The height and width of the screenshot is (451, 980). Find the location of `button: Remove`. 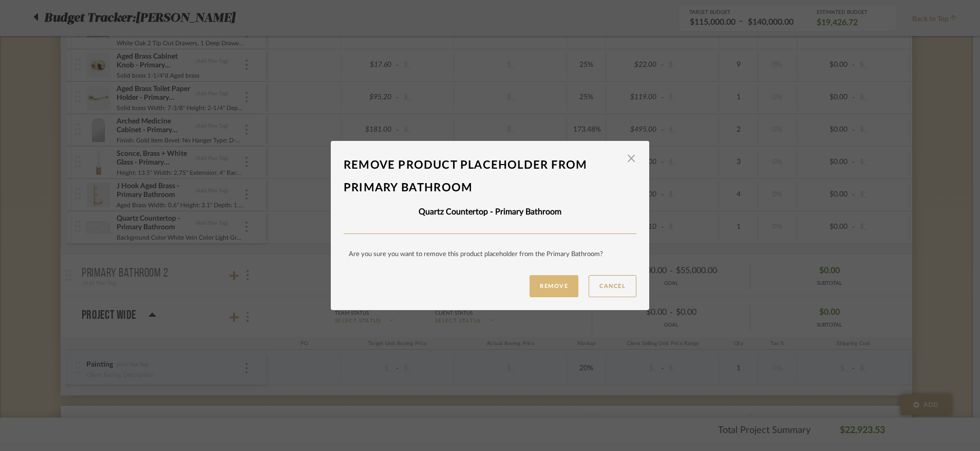

button: Remove is located at coordinates (554, 286).